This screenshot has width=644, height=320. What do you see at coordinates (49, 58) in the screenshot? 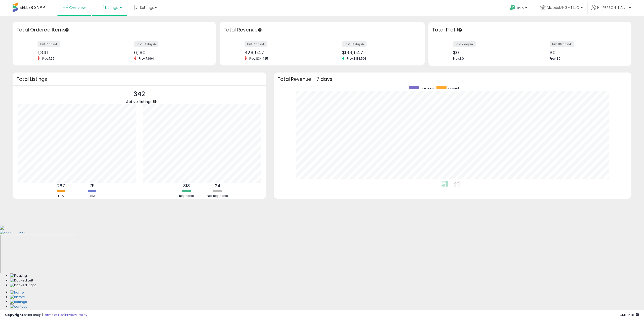
I see `span: Prev: 1,651` at bounding box center [49, 58].